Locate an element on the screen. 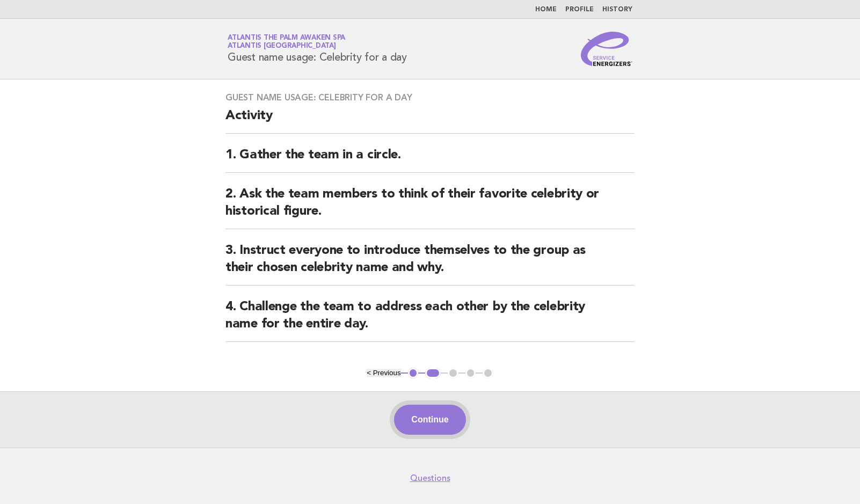 The width and height of the screenshot is (860, 504). h3: Guest name usage: Celebrity for a day is located at coordinates (430, 98).